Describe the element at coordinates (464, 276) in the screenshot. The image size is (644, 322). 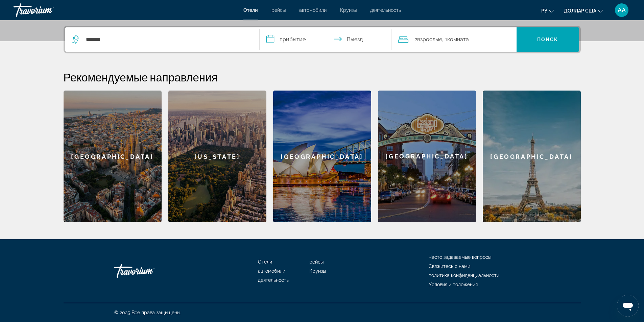
I see `font: политика конфиденциальности` at that location.